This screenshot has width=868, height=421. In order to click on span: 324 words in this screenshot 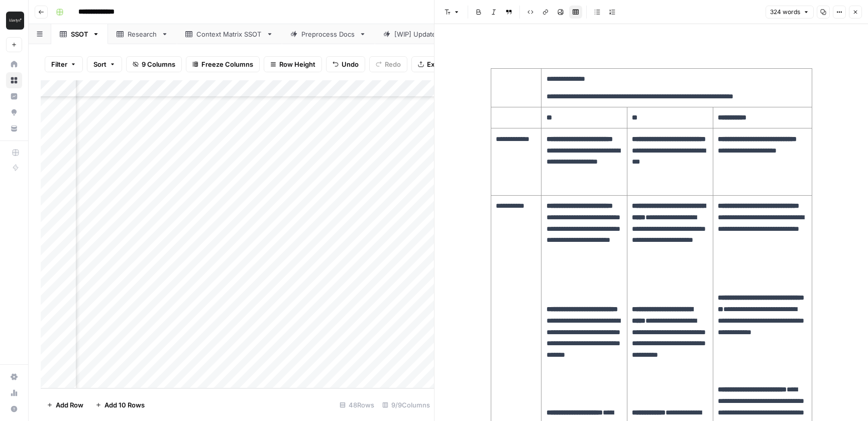, I will do `click(785, 12)`.